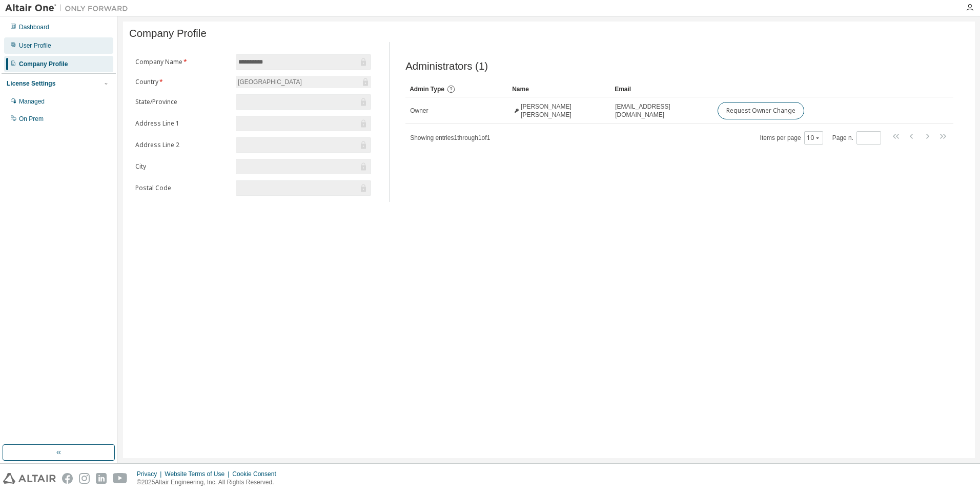 This screenshot has height=493, width=980. I want to click on span: Company Profile, so click(167, 33).